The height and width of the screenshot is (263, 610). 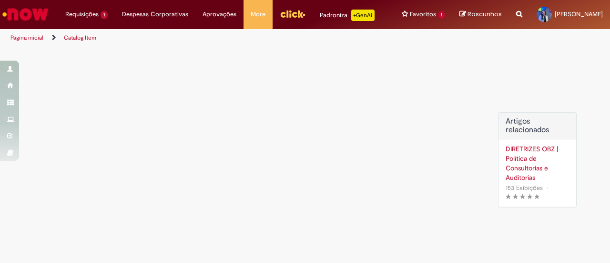 I want to click on span: Requisições, so click(x=82, y=14).